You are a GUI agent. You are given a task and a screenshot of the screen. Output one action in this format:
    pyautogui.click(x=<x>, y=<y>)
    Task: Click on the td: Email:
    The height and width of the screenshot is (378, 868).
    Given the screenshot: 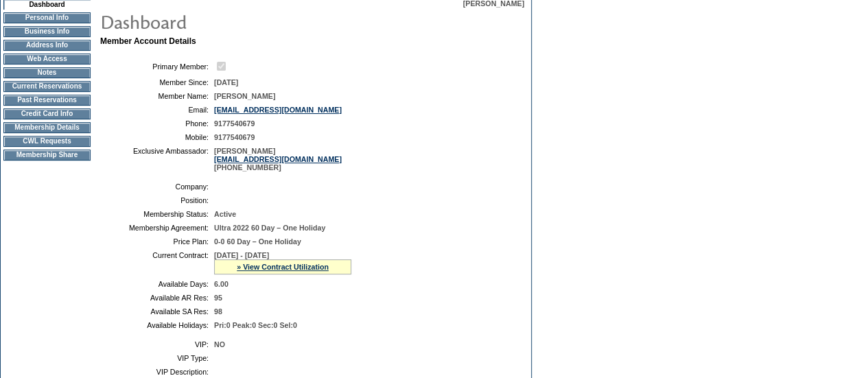 What is the action you would take?
    pyautogui.click(x=157, y=109)
    